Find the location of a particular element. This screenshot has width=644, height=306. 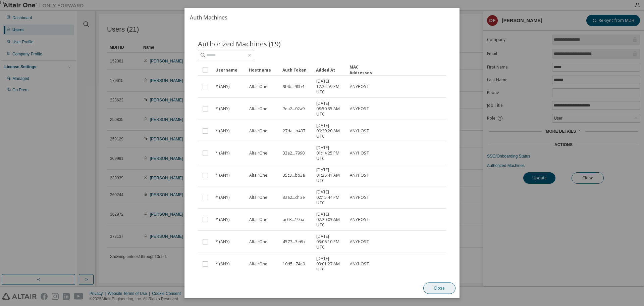

span: 33a2...7990 is located at coordinates (294, 153).